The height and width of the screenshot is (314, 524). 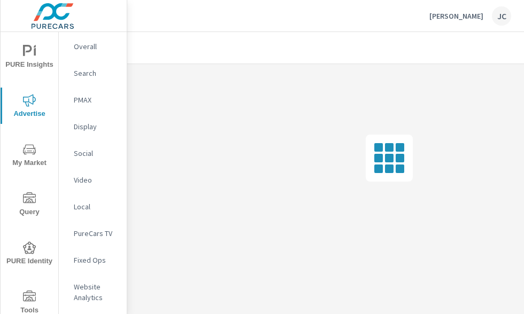 What do you see at coordinates (29, 107) in the screenshot?
I see `span: Advertise` at bounding box center [29, 107].